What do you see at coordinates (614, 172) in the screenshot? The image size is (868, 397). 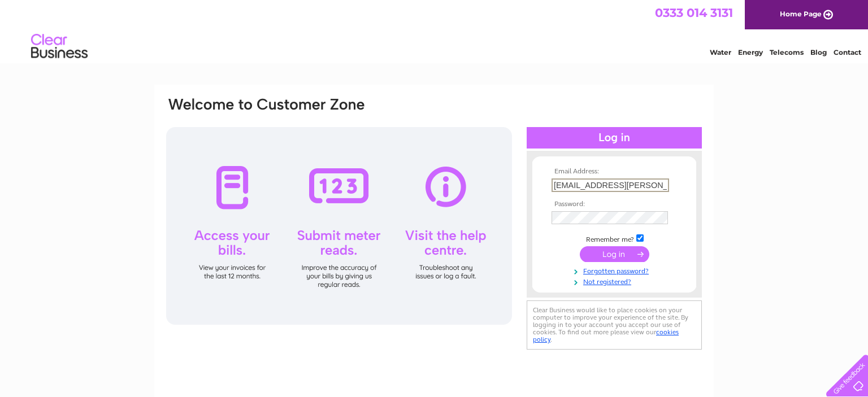 I see `th: Email Address:` at bounding box center [614, 172].